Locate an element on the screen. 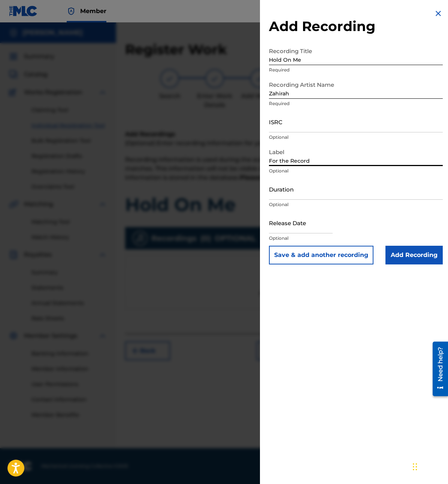  div: Chat Widget is located at coordinates (429, 466).